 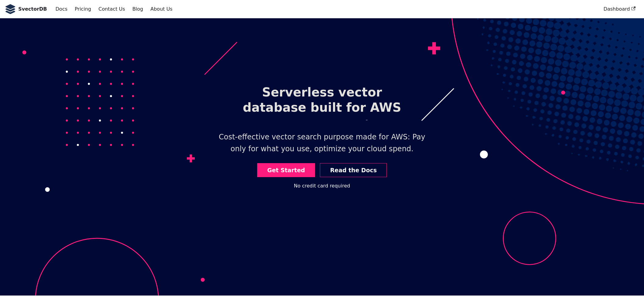 What do you see at coordinates (32, 9) in the screenshot?
I see `b: SvectorDB` at bounding box center [32, 9].